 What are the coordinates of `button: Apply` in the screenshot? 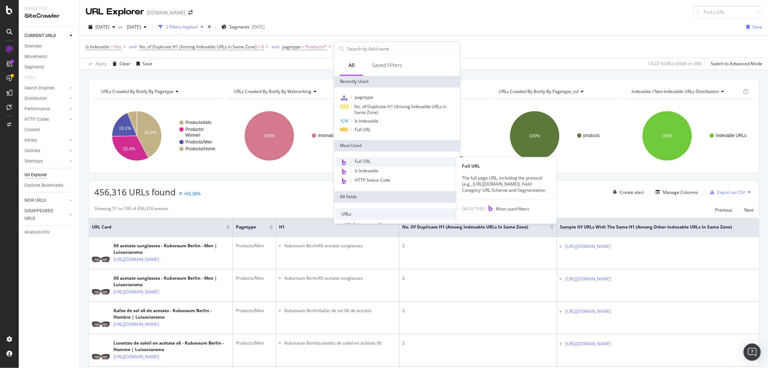 It's located at (96, 64).